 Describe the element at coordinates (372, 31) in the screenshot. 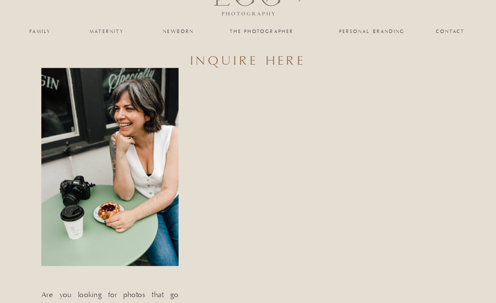

I see `nav: personal branding` at that location.